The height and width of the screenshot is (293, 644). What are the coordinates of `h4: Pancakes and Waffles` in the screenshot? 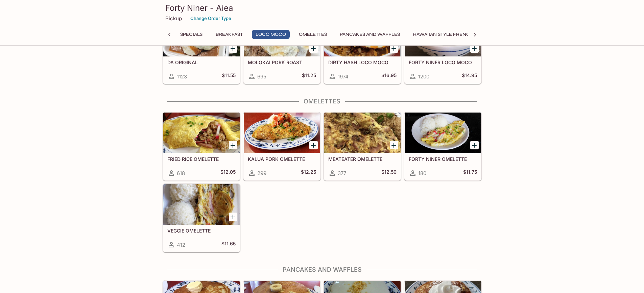 It's located at (322, 270).